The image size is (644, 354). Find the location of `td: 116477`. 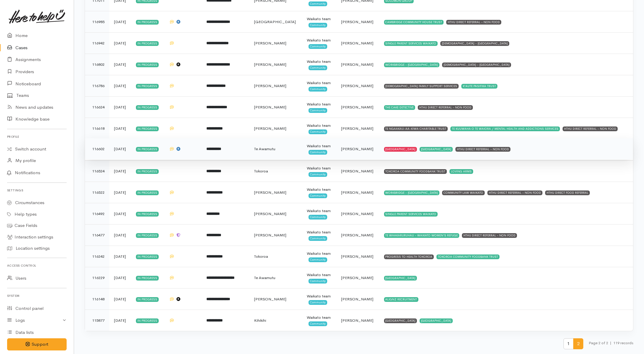

td: 116477 is located at coordinates (97, 235).